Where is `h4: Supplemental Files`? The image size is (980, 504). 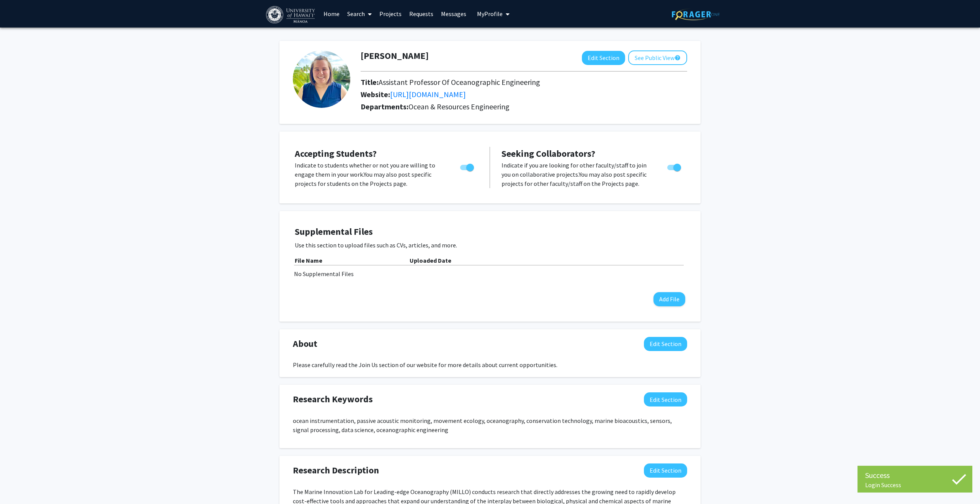 h4: Supplemental Files is located at coordinates (490, 232).